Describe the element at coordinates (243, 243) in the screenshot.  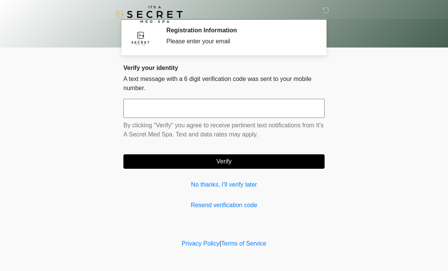
I see `a: Terms of Service` at that location.